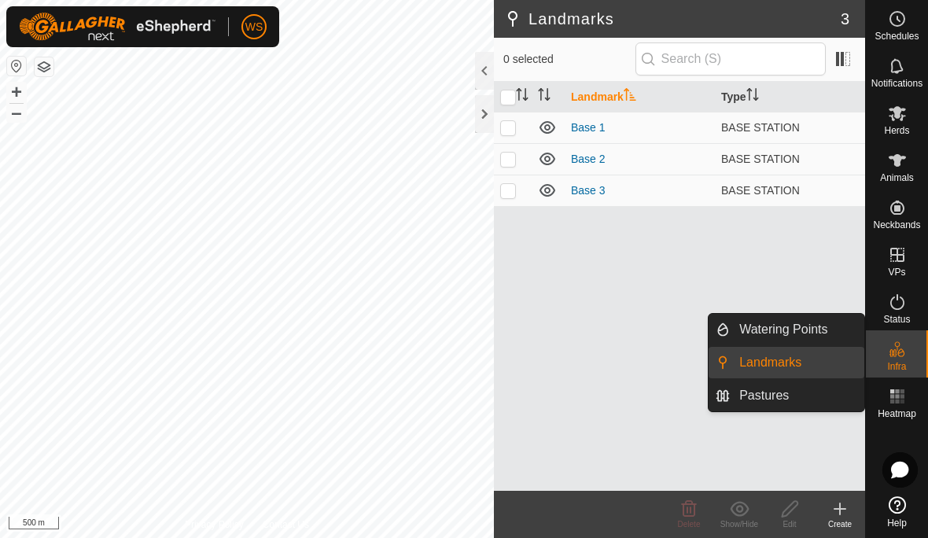 This screenshot has width=928, height=538. Describe the element at coordinates (897, 367) in the screenshot. I see `span: Infra` at that location.